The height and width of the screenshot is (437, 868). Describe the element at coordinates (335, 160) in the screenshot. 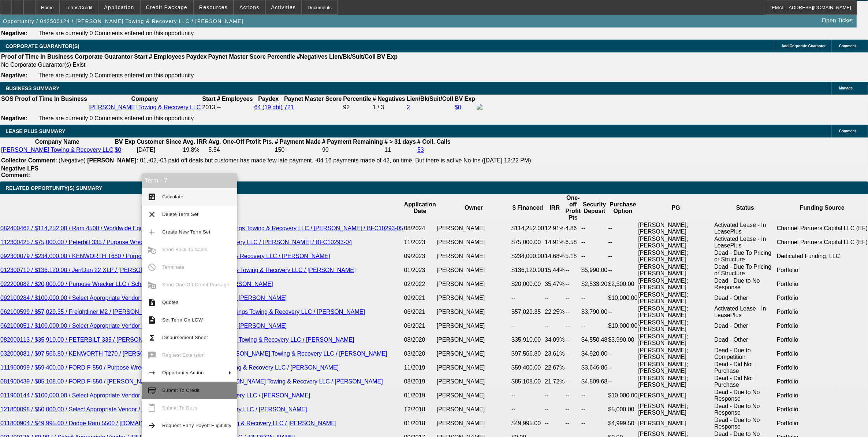

I see `span: 01,-02,-03 paid off deals but customer has made few late payment. -04 16 payments made of 42, on ...` at that location.